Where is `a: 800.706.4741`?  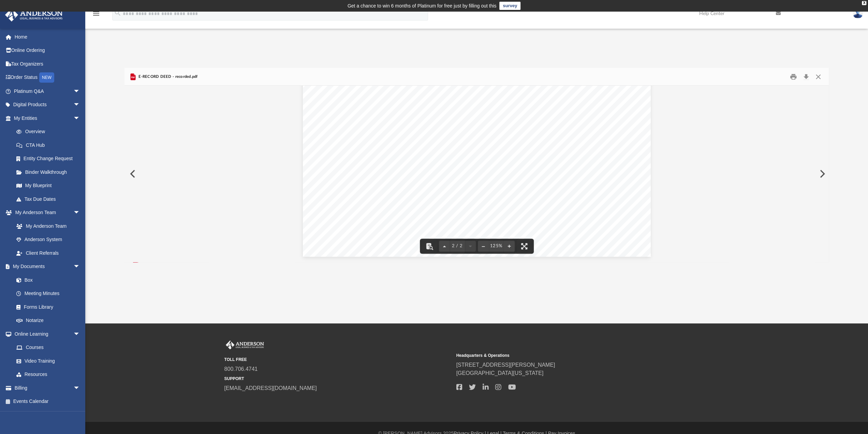
a: 800.706.4741 is located at coordinates (241, 369).